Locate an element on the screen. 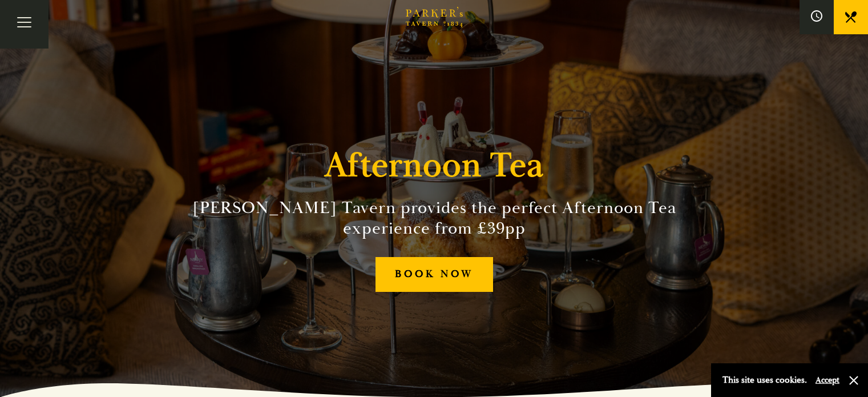 The image size is (868, 397). p: This site uses cookies. is located at coordinates (765, 380).